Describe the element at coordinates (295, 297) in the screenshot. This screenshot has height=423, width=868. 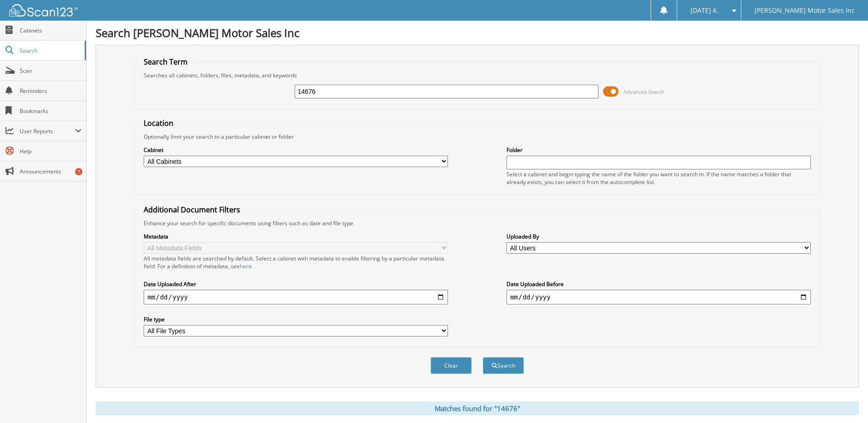
I see `input: start` at that location.